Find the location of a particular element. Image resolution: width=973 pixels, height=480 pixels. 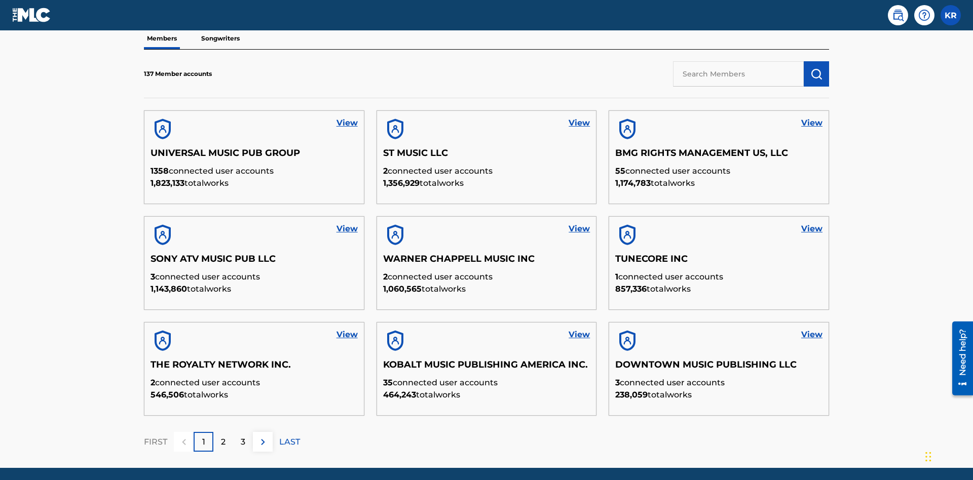

span: 238,059 is located at coordinates (631, 395).